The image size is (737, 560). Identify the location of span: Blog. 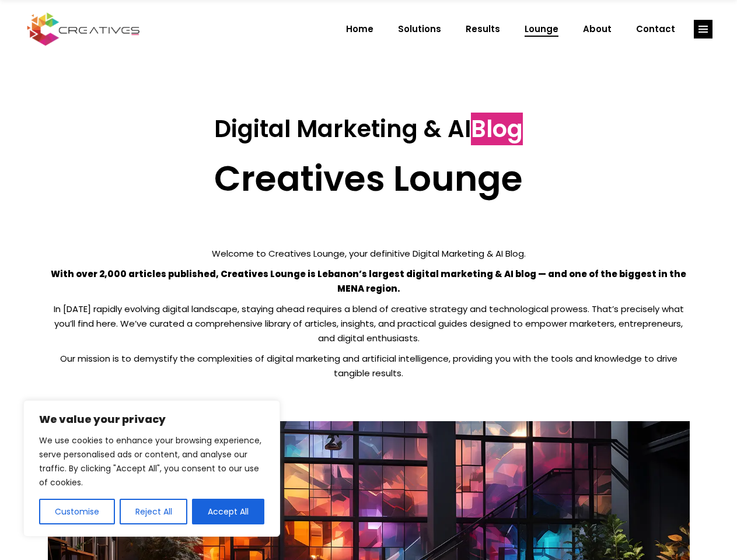
(497, 129).